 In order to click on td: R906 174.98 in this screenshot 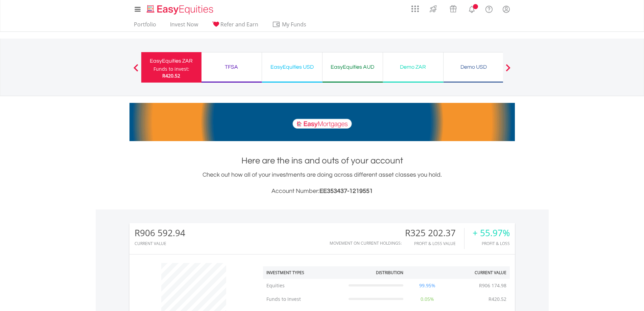, I will do `click(492, 286)`.